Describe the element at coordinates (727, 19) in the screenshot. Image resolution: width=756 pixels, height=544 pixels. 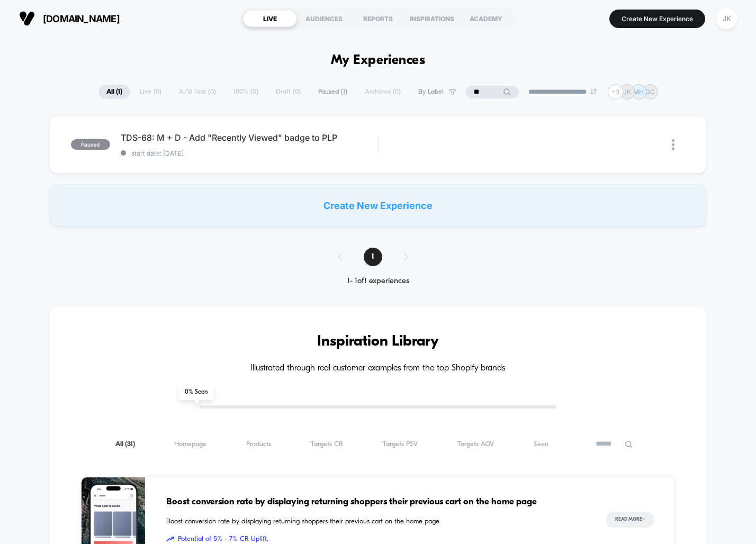
I see `button: JK` at that location.